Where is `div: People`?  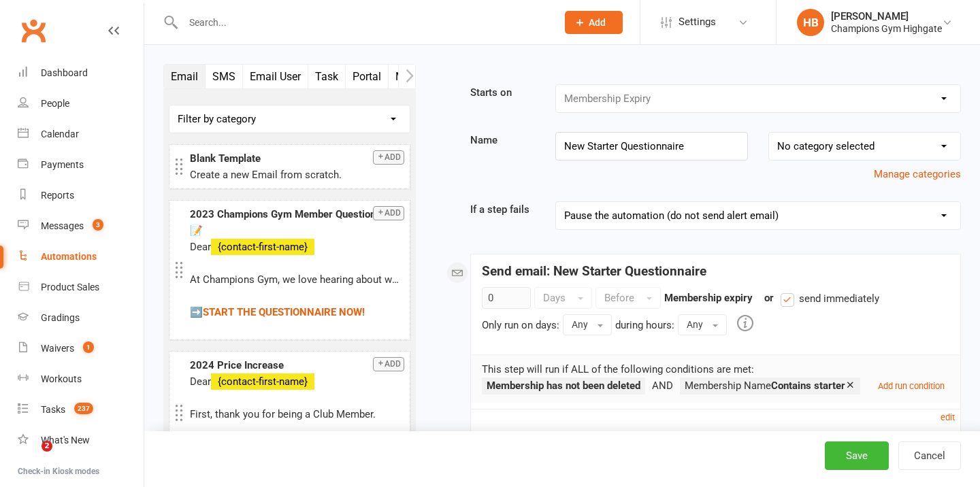
div: People is located at coordinates (55, 103).